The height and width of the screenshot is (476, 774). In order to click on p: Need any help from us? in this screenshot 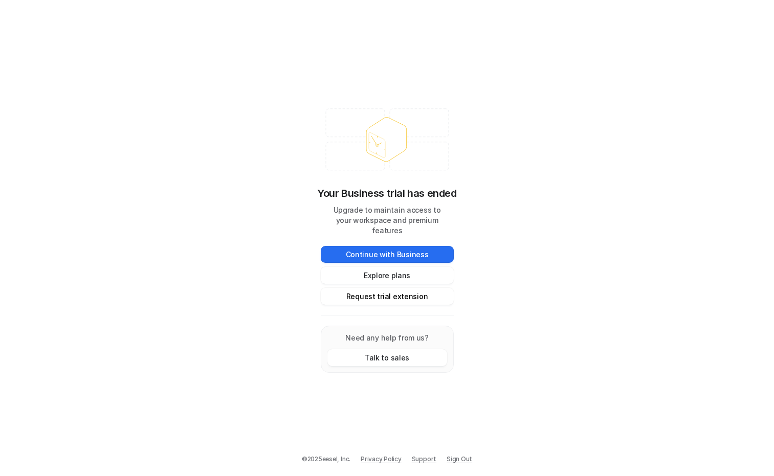, I will do `click(387, 338)`.